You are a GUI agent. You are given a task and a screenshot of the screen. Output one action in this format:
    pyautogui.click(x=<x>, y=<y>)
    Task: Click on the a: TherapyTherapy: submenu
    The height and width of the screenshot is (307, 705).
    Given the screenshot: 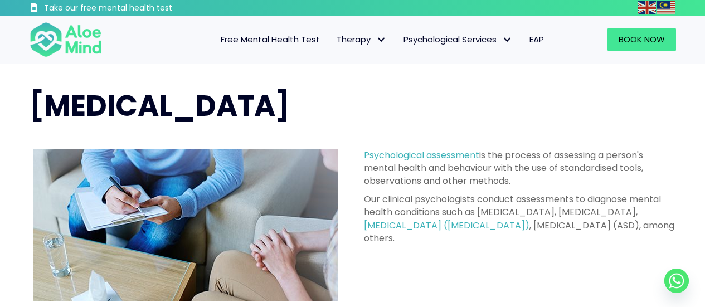 What is the action you would take?
    pyautogui.click(x=362, y=40)
    